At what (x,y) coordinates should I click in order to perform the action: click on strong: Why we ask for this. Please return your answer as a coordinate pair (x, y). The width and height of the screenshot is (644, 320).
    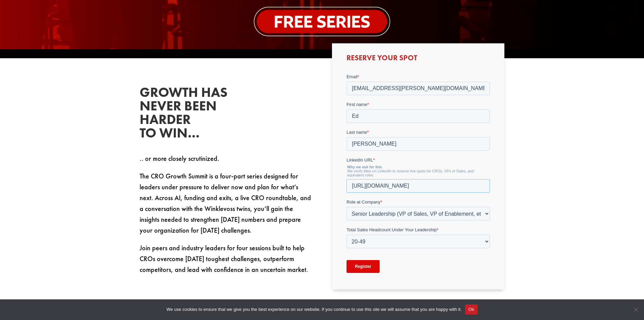
    Looking at the image, I should click on (18, 93).